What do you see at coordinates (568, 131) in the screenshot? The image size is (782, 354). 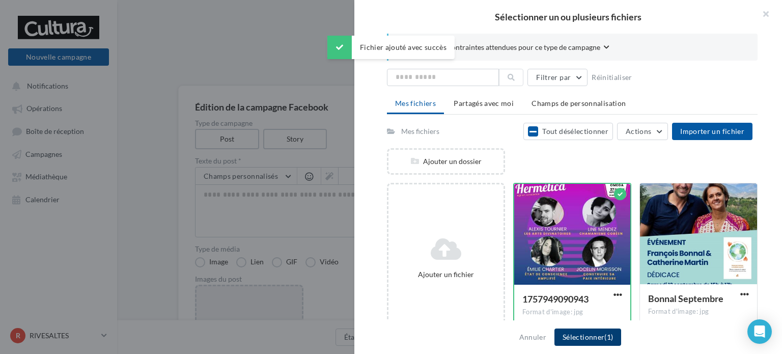 I see `button: Tout désélectionner` at bounding box center [568, 131].